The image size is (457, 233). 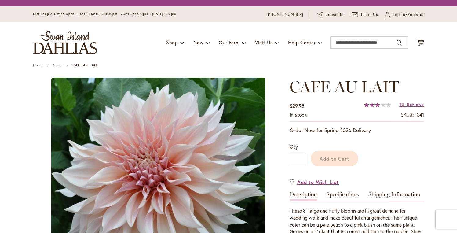 What do you see at coordinates (302, 42) in the screenshot?
I see `span: Help Center` at bounding box center [302, 42].